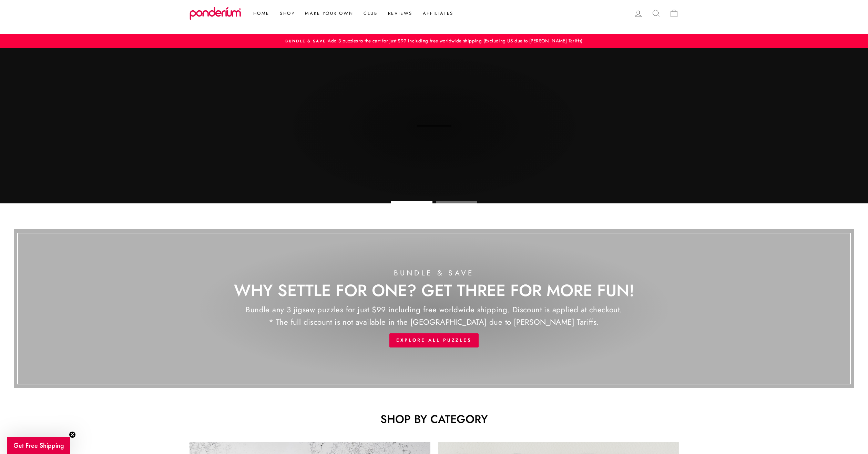  I want to click on a: Home, so click(261, 13).